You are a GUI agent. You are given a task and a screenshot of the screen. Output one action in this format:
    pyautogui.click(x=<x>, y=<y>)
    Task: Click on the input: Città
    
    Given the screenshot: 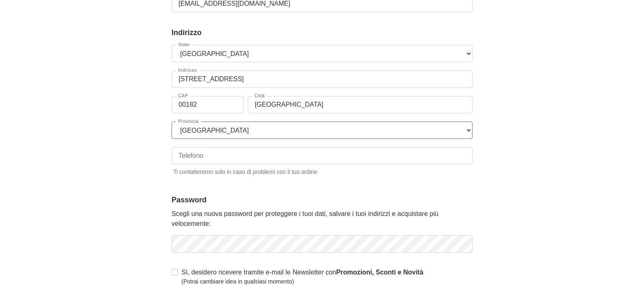 What is the action you would take?
    pyautogui.click(x=360, y=105)
    